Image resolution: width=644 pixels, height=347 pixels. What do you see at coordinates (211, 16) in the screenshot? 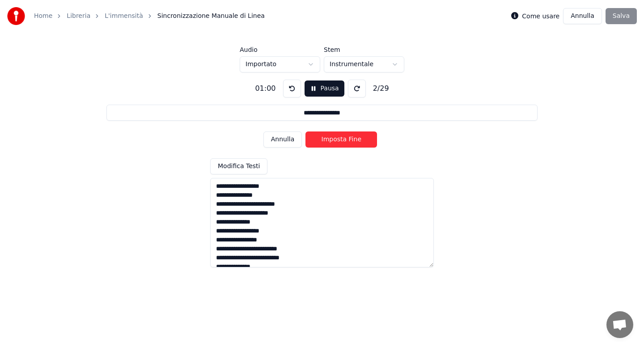
I see `span: Sincronizzazione Manuale di Linea` at bounding box center [211, 16].